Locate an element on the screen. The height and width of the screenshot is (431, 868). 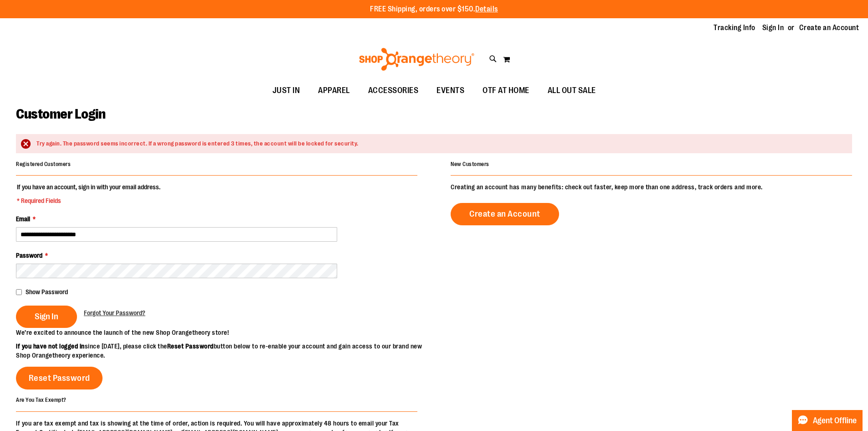
strong: Are You Tax Exempt? is located at coordinates (41, 400).